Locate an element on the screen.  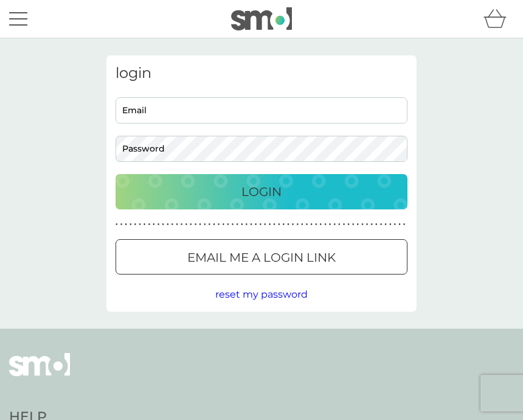
div: basket is located at coordinates (499, 19).